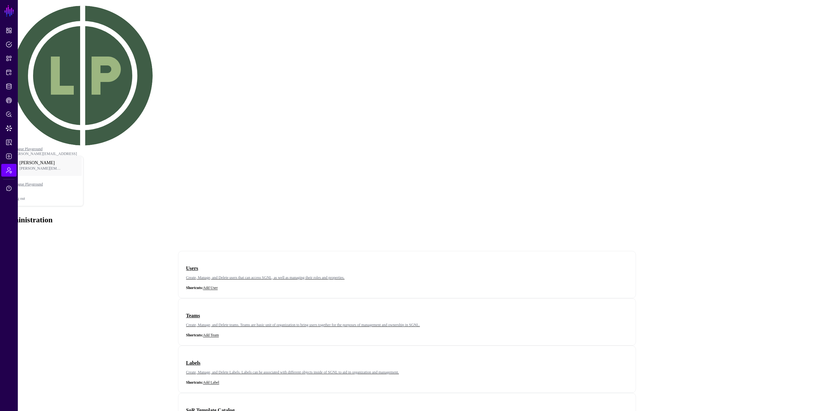 This screenshot has height=411, width=814. Describe the element at coordinates (38, 184) in the screenshot. I see `span: League Playground` at that location.